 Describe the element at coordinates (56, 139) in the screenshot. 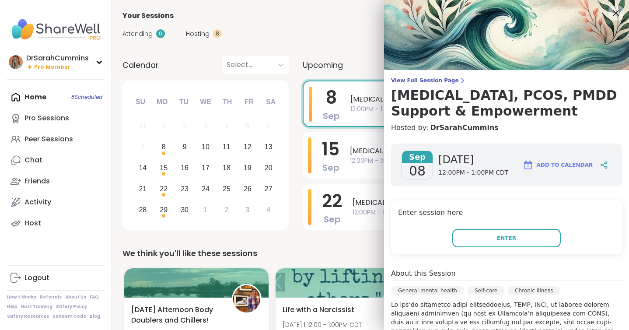

I see `a: Peer Sessions` at that location.